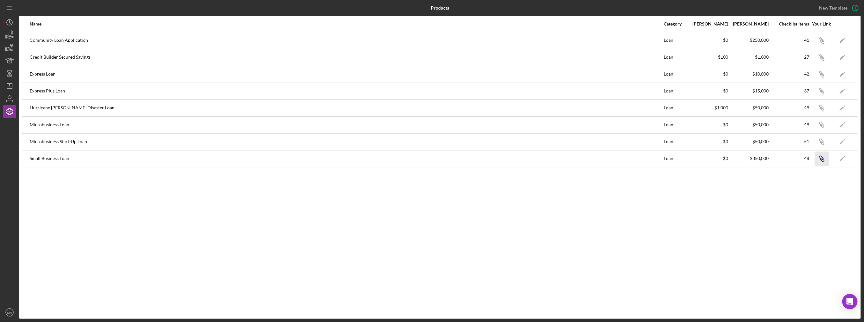 Image resolution: width=864 pixels, height=322 pixels. Describe the element at coordinates (10, 313) in the screenshot. I see `button: MR` at that location.